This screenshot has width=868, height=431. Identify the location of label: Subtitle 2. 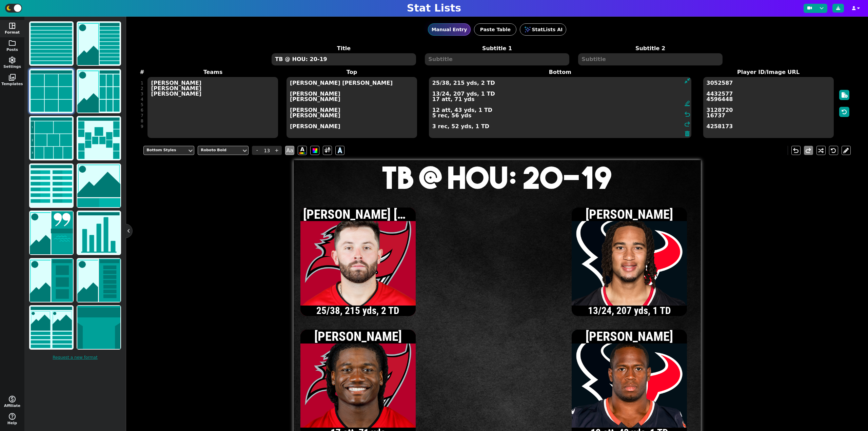
(650, 49).